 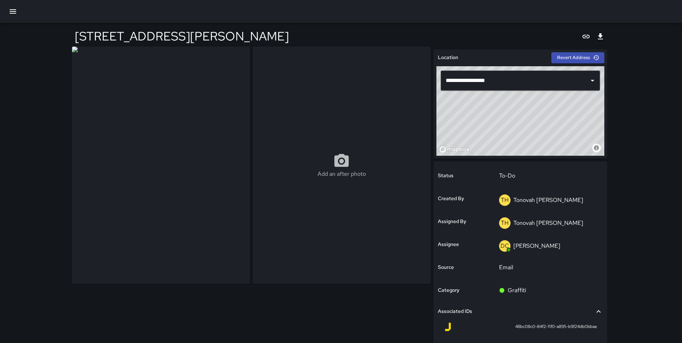 I want to click on h6: Associated IDs, so click(x=455, y=311).